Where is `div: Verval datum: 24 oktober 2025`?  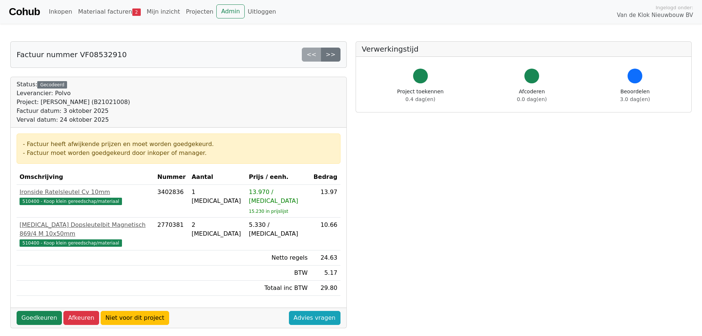
div: Verval datum: 24 oktober 2025 is located at coordinates (73, 120).